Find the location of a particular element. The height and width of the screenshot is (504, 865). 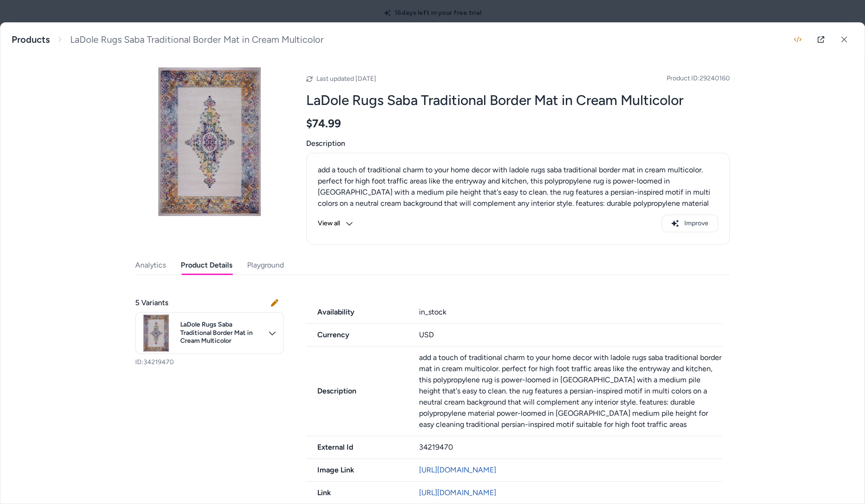

a: Products is located at coordinates (31, 39).